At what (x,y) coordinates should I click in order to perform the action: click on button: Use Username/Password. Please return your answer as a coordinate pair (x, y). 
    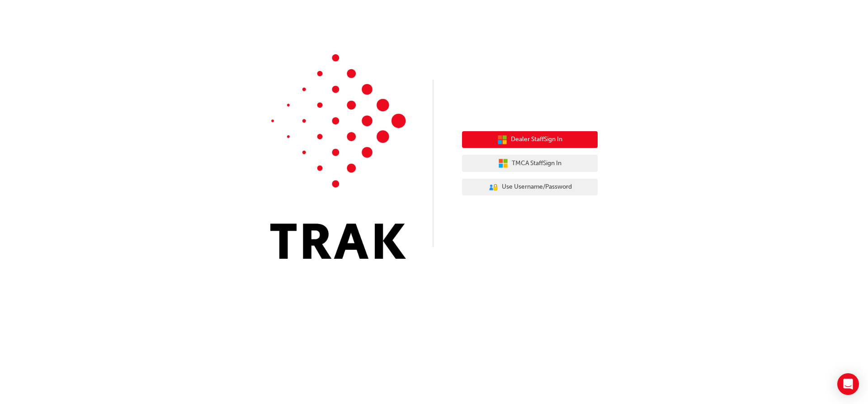
    Looking at the image, I should click on (530, 187).